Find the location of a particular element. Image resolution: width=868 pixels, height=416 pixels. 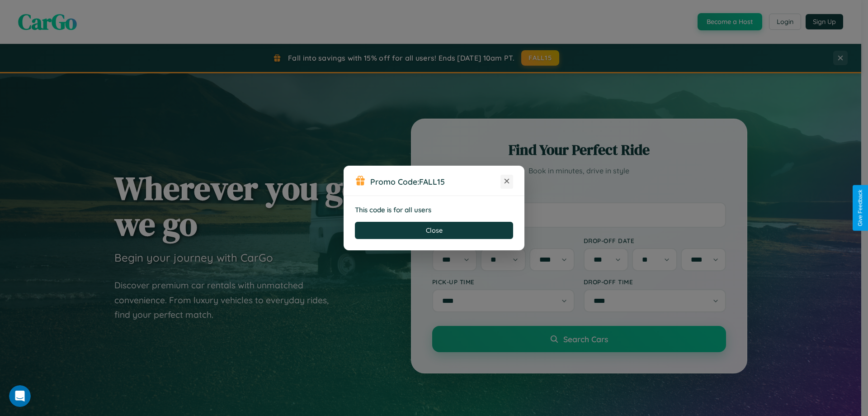

b: FALL15 is located at coordinates (432, 181).